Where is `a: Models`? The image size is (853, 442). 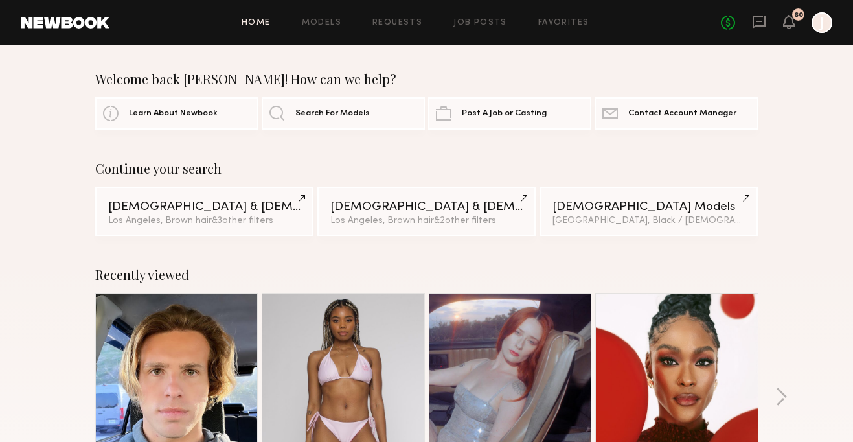 a: Models is located at coordinates (321, 23).